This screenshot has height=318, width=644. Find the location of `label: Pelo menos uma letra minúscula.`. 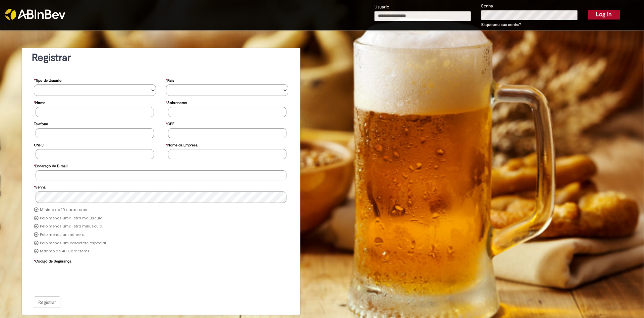

label: Pelo menos uma letra minúscula. is located at coordinates (72, 227).